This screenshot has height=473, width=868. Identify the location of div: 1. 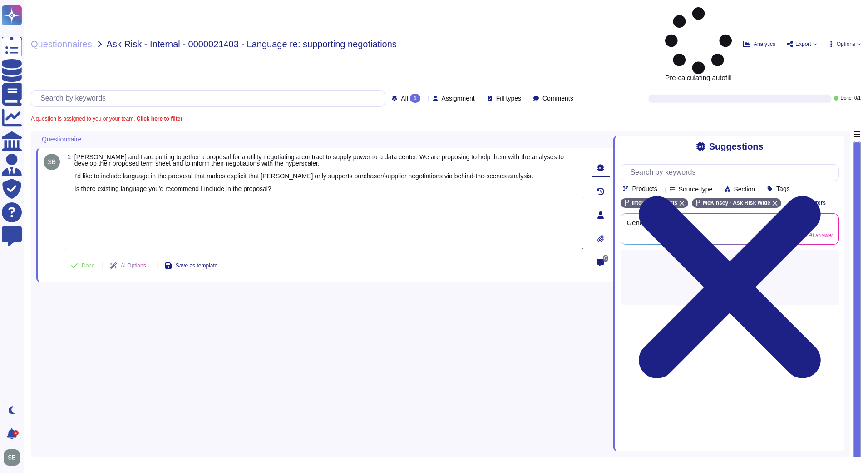
(415, 98).